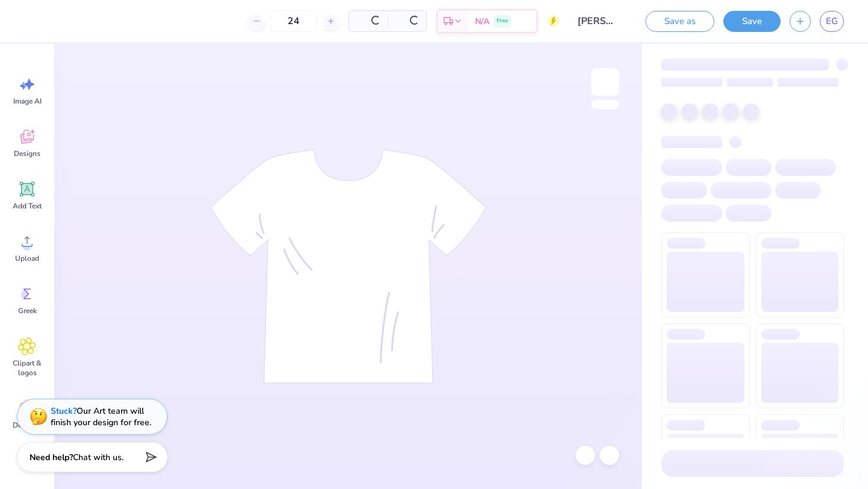  I want to click on button: Save, so click(751, 21).